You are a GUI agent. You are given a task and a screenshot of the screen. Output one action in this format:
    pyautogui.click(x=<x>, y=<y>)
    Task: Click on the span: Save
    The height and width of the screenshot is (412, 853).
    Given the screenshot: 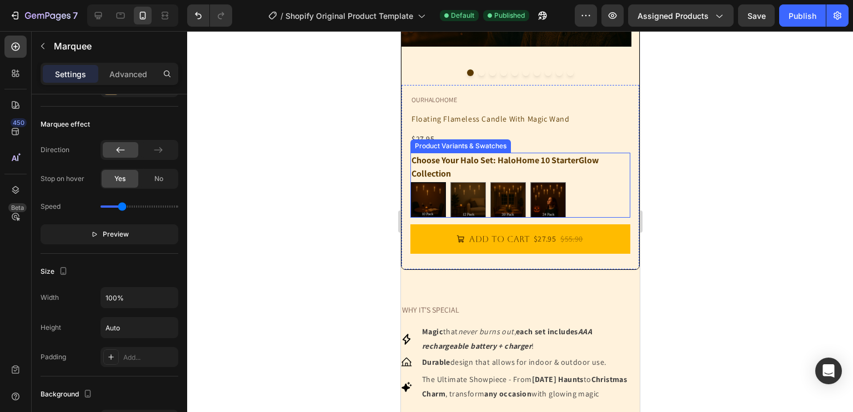 What is the action you would take?
    pyautogui.click(x=756, y=16)
    